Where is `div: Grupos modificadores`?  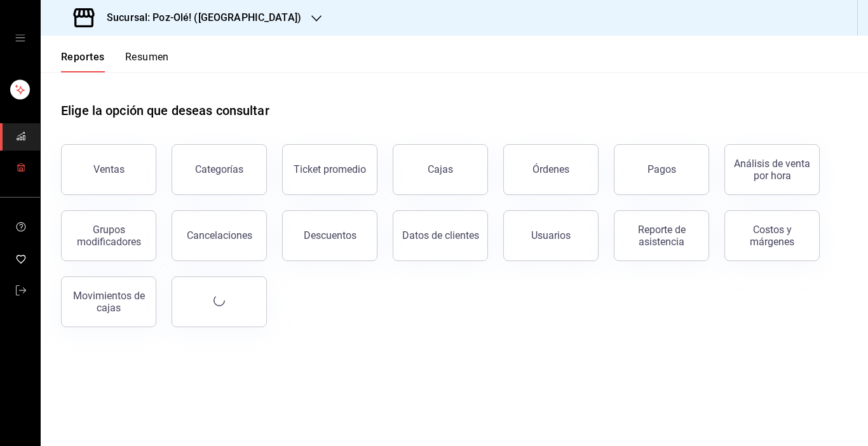
div: Grupos modificadores is located at coordinates (109, 236).